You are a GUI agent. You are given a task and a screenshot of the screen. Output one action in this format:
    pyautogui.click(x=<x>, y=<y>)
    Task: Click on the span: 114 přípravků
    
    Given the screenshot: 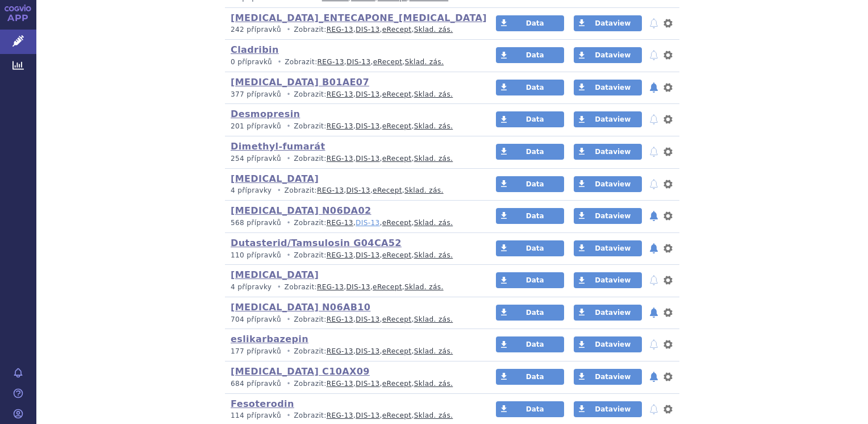 What is the action you would take?
    pyautogui.click(x=256, y=415)
    